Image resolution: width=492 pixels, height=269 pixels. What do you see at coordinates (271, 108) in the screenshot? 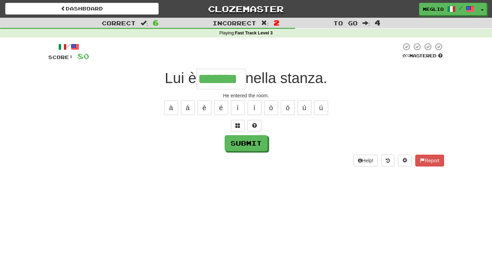
I see `button: ò` at bounding box center [271, 108].